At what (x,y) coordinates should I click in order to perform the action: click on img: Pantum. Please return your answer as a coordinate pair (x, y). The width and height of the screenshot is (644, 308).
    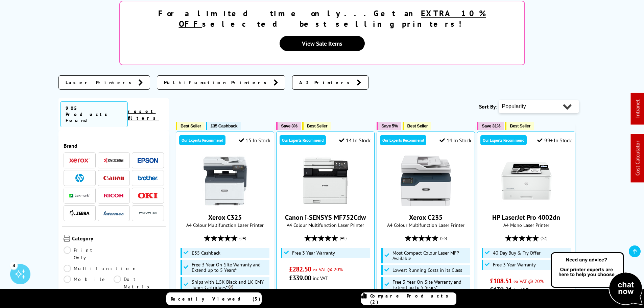
    Looking at the image, I should click on (148, 213).